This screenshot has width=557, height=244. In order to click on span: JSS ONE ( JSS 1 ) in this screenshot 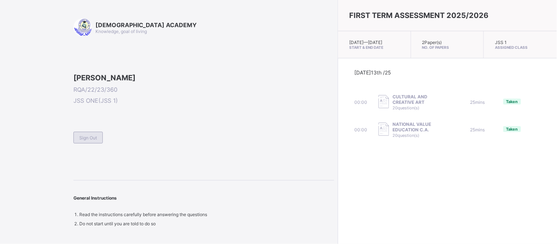, I will do `click(204, 101)`.